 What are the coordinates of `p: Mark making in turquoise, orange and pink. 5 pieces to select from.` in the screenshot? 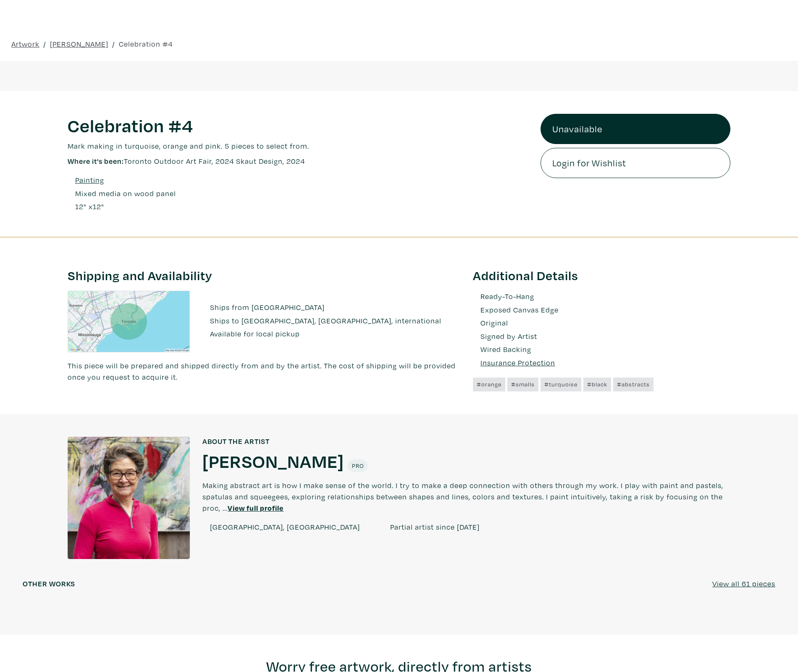 It's located at (298, 145).